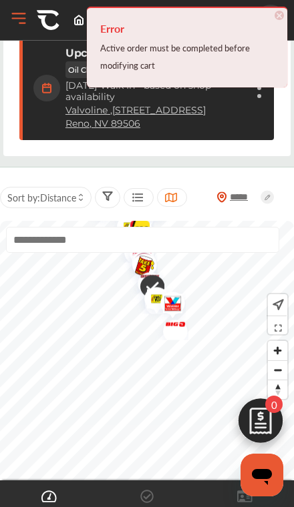  Describe the element at coordinates (131, 53) in the screenshot. I see `p: Upcoming Appointment` at that location.